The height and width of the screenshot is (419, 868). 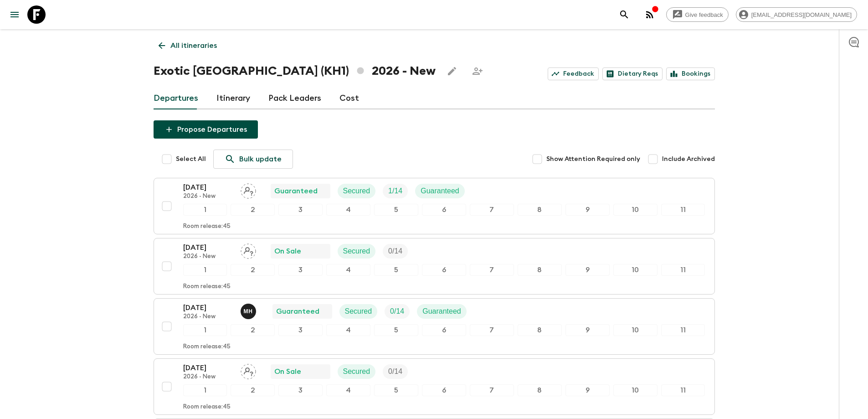 I want to click on p: Bulk update, so click(x=260, y=159).